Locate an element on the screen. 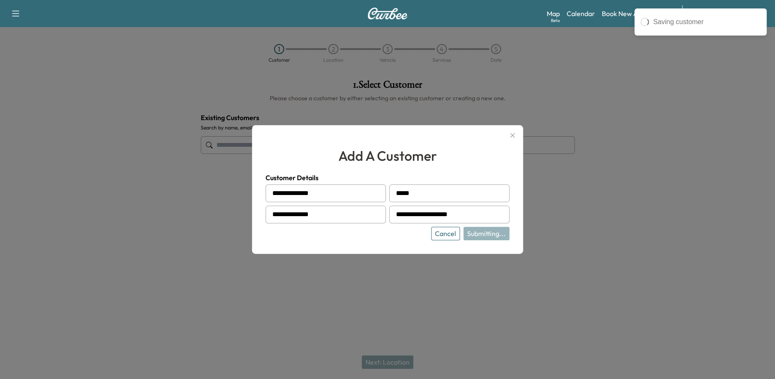  a: Calendar is located at coordinates (580, 14).